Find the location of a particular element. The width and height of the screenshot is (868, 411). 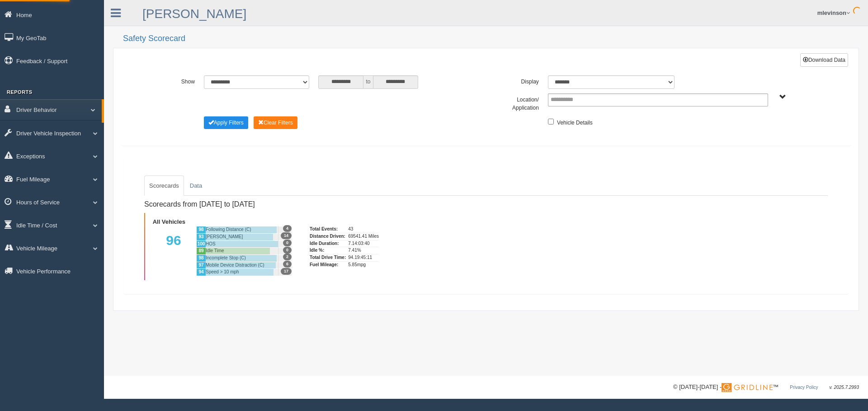

div: 94 is located at coordinates (200, 272).